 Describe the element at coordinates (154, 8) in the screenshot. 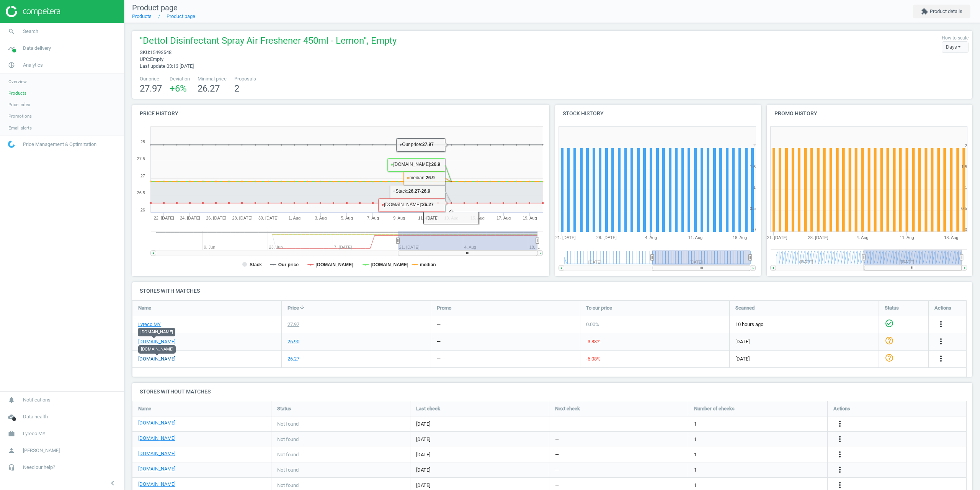

I see `span: Product page` at that location.